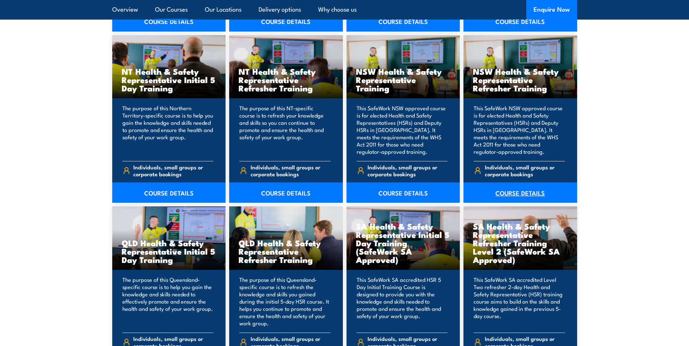 Image resolution: width=689 pixels, height=346 pixels. What do you see at coordinates (285, 130) in the screenshot?
I see `p: The purpose of this NT-specific course is to refresh your knowledge and skills so you can continu...` at bounding box center [285, 130].